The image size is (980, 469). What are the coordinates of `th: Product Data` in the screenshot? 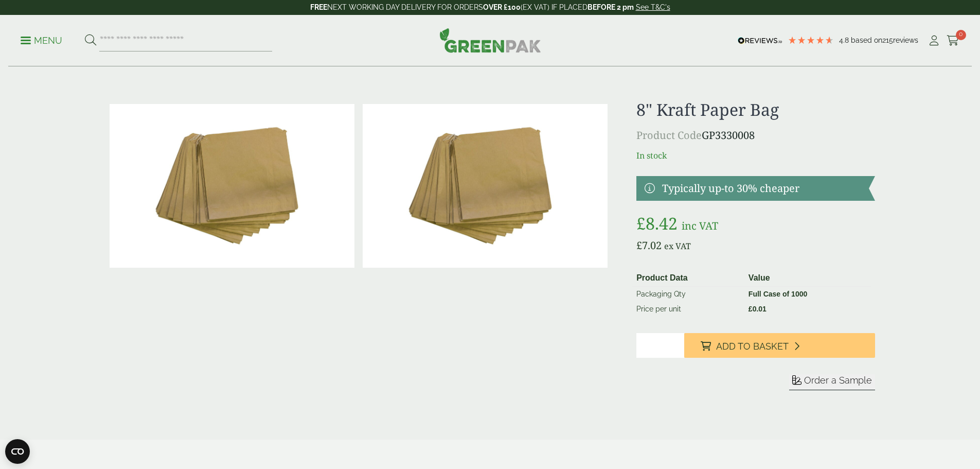 It's located at (688, 278).